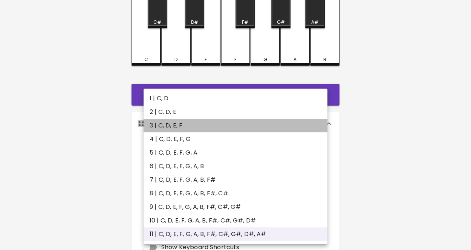 Image resolution: width=471 pixels, height=250 pixels. What do you see at coordinates (235, 139) in the screenshot?
I see `li: 4 | C, D, E, F, G` at bounding box center [235, 139].